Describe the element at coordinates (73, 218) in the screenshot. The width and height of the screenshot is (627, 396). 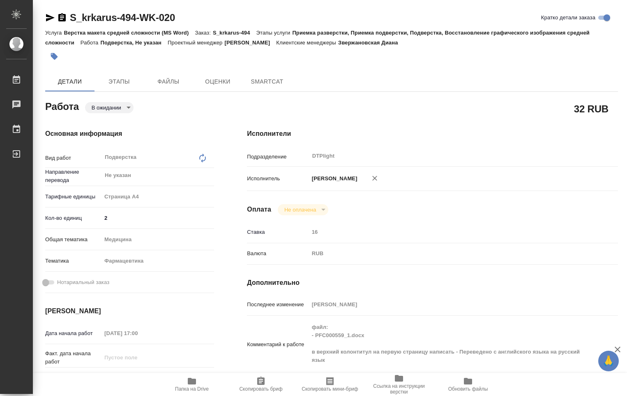
I see `p: Кол-во единиц` at that location.